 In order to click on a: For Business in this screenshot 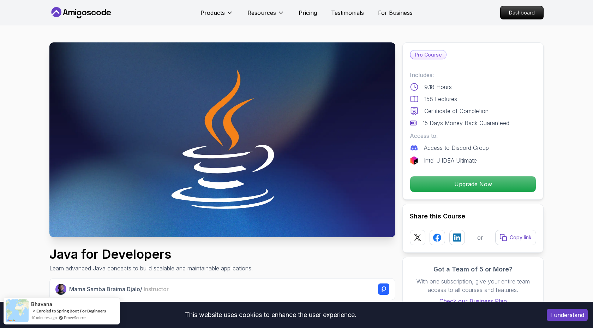, I will do `click(395, 13)`.